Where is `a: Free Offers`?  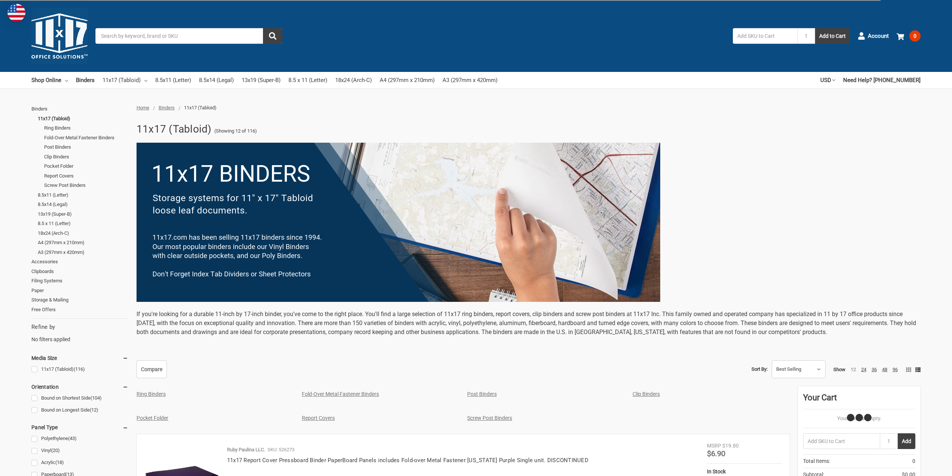
a: Free Offers is located at coordinates (80, 309).